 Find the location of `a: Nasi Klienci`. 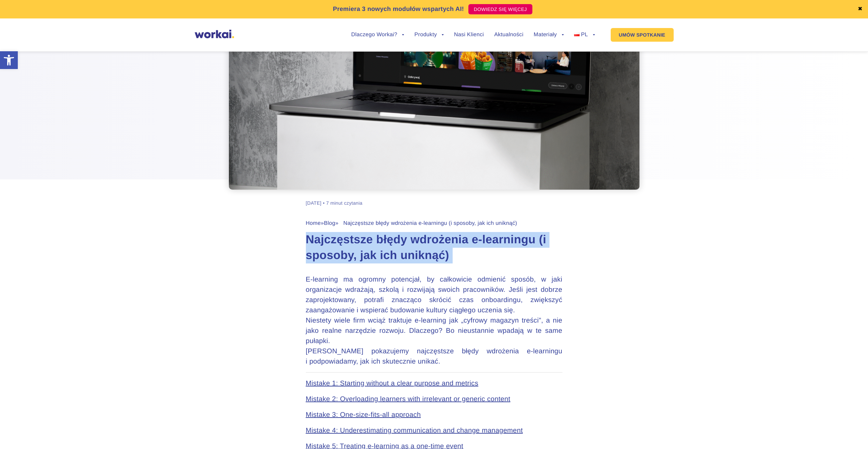

a: Nasi Klienci is located at coordinates (468, 35).